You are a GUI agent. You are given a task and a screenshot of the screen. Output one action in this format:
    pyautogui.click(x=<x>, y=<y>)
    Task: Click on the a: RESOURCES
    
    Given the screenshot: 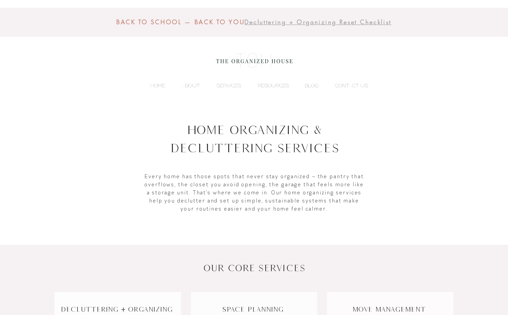 What is the action you would take?
    pyautogui.click(x=268, y=86)
    